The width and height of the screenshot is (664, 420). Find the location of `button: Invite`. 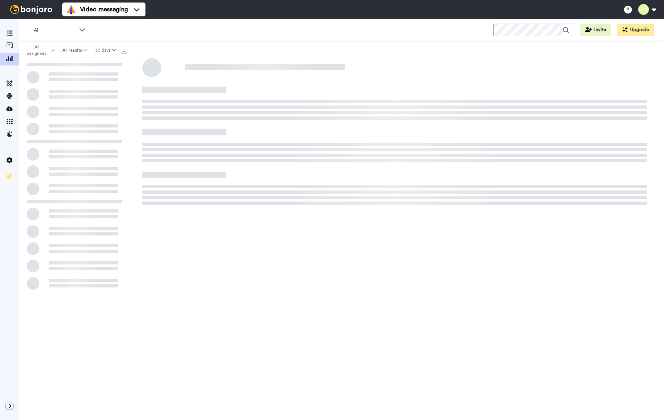

button: Invite is located at coordinates (596, 30).